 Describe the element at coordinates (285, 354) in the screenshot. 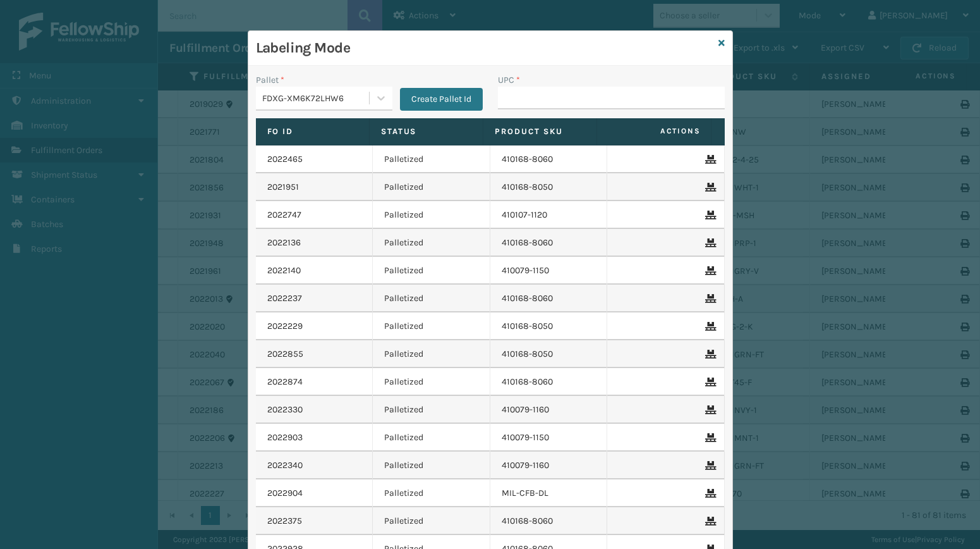

I see `a: 2022855` at that location.